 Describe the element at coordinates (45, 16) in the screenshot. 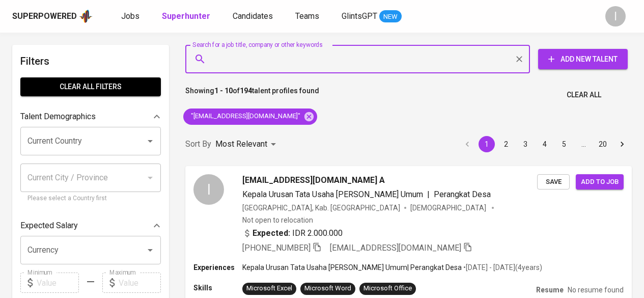

I see `div: Superpowered` at that location.